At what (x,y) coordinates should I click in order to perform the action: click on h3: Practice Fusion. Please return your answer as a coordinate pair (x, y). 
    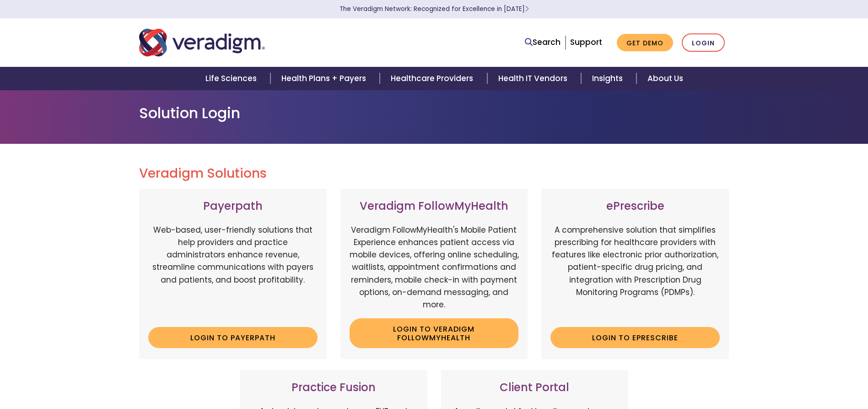
    Looking at the image, I should click on (333, 388).